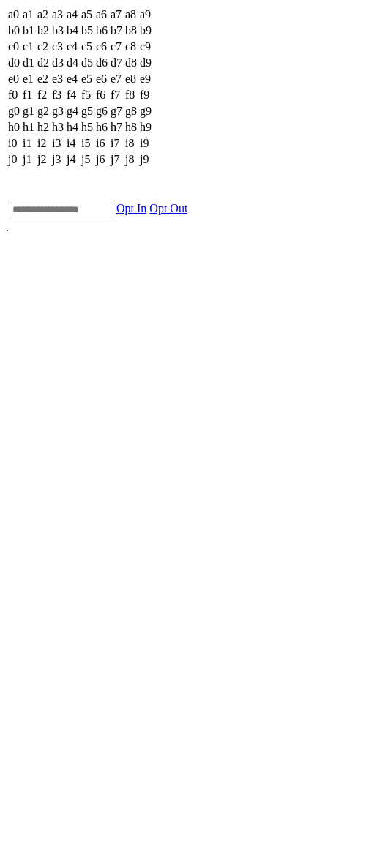 Image resolution: width=366 pixels, height=868 pixels. What do you see at coordinates (131, 31) in the screenshot?
I see `td: b8` at bounding box center [131, 31].